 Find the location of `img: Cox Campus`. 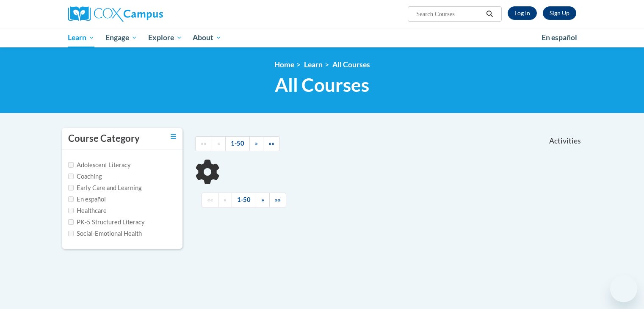

img: Cox Campus is located at coordinates (116, 14).